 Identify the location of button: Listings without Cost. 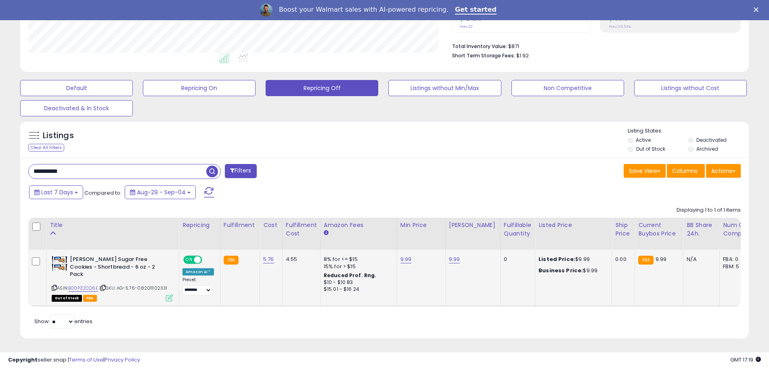
(690, 88).